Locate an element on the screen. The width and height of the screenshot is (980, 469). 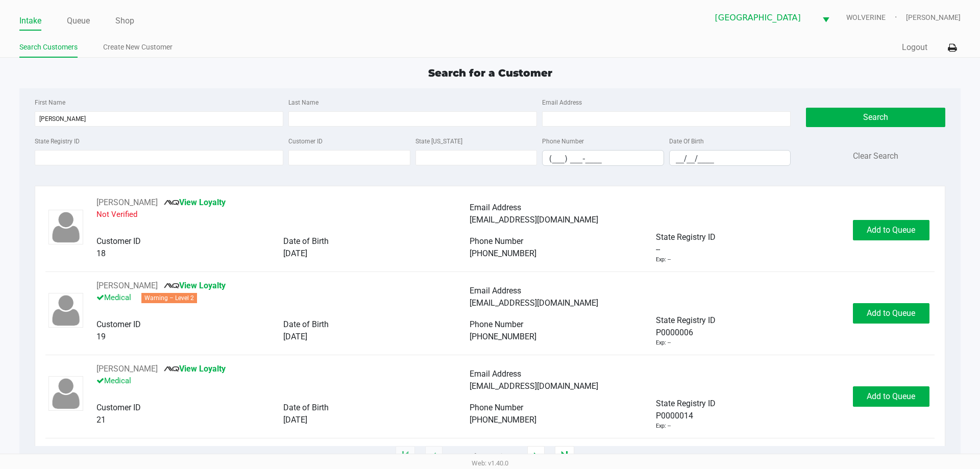
a: Queue is located at coordinates (78, 21).